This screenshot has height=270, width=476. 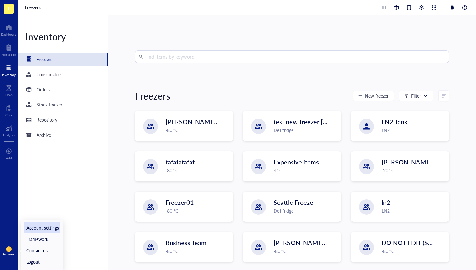 I want to click on a: Account settings, so click(x=42, y=227).